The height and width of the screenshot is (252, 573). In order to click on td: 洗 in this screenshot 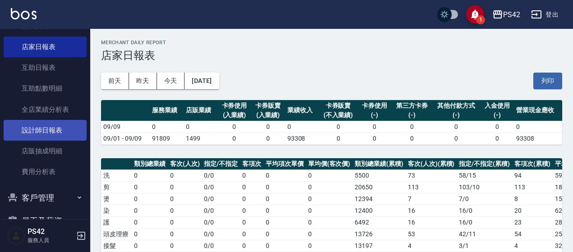, I will do `click(116, 175)`.